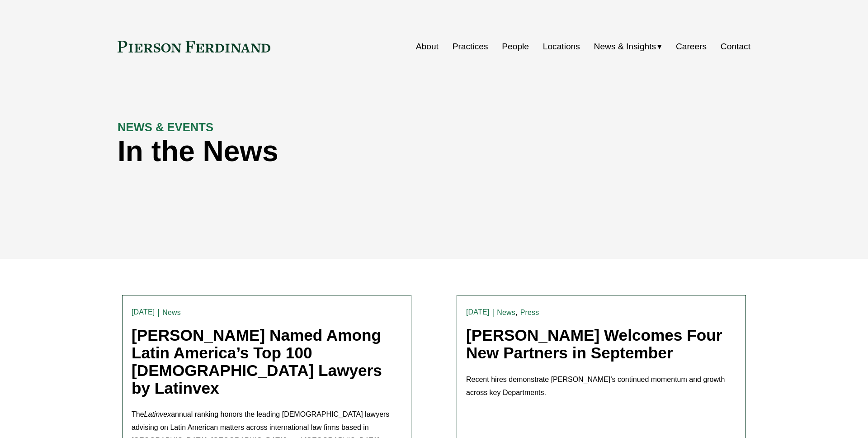  What do you see at coordinates (625, 47) in the screenshot?
I see `span: News & Insights` at bounding box center [625, 47].